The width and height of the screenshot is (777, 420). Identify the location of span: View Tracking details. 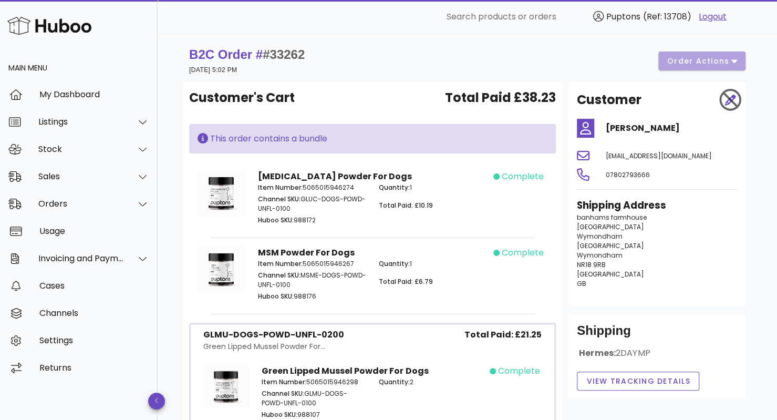
(637, 381).